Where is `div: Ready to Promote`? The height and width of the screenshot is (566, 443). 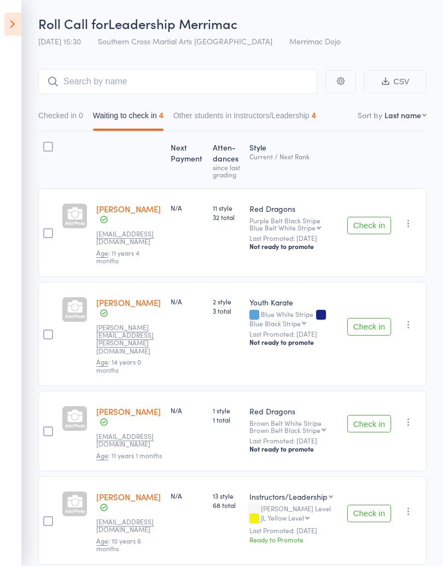
div: Ready to Promote is located at coordinates (294, 539).